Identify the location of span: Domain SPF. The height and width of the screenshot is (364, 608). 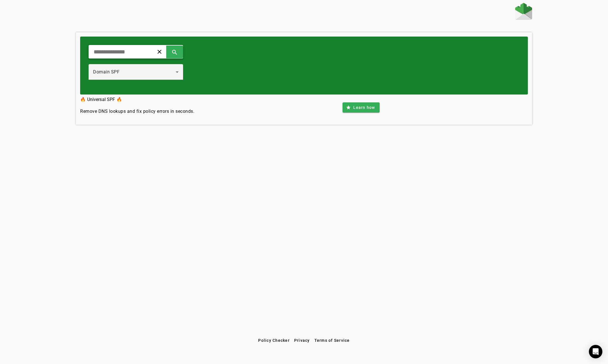
(107, 71).